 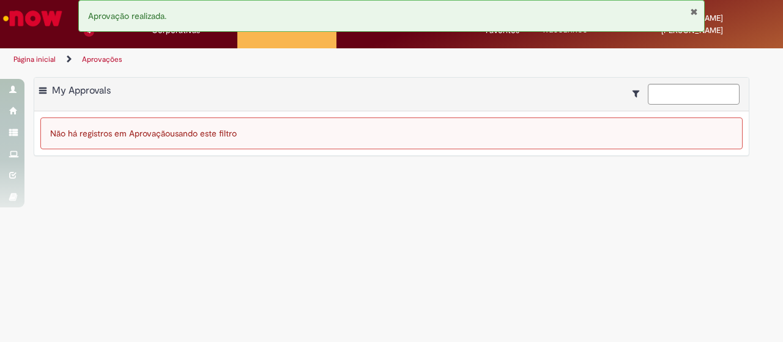 What do you see at coordinates (391, 133) in the screenshot?
I see `div: Não há registros em Aprovação` at bounding box center [391, 133].